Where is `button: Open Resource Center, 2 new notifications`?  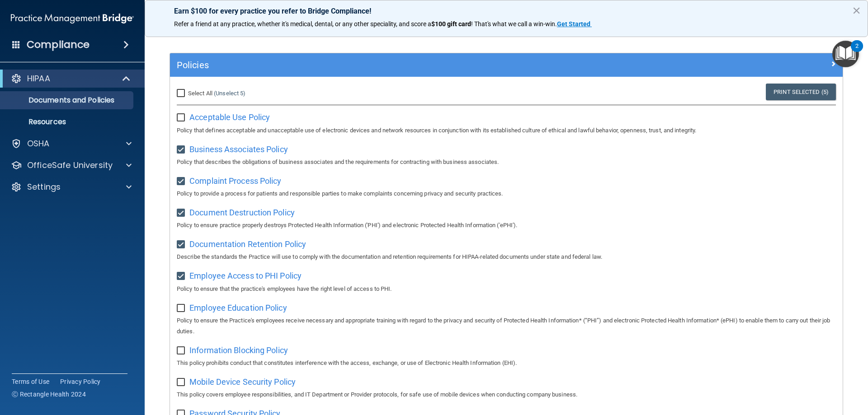 button: Open Resource Center, 2 new notifications is located at coordinates (845, 54).